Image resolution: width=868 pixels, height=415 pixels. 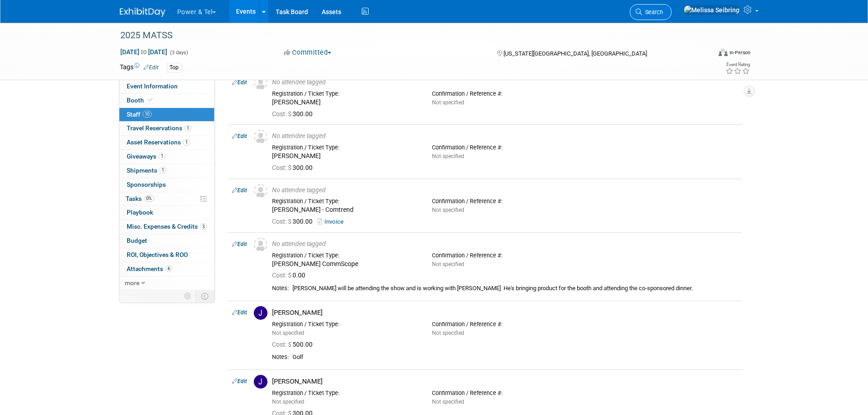 What do you see at coordinates (167, 115) in the screenshot?
I see `a: Staff10` at bounding box center [167, 115].